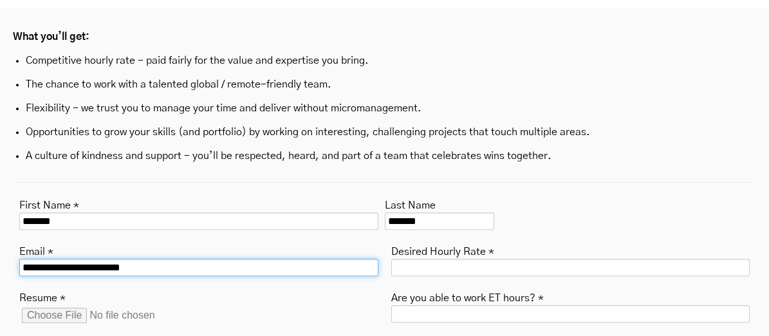 The image size is (769, 336). What do you see at coordinates (51, 37) in the screenshot?
I see `strong: What you’ll get:` at bounding box center [51, 37].